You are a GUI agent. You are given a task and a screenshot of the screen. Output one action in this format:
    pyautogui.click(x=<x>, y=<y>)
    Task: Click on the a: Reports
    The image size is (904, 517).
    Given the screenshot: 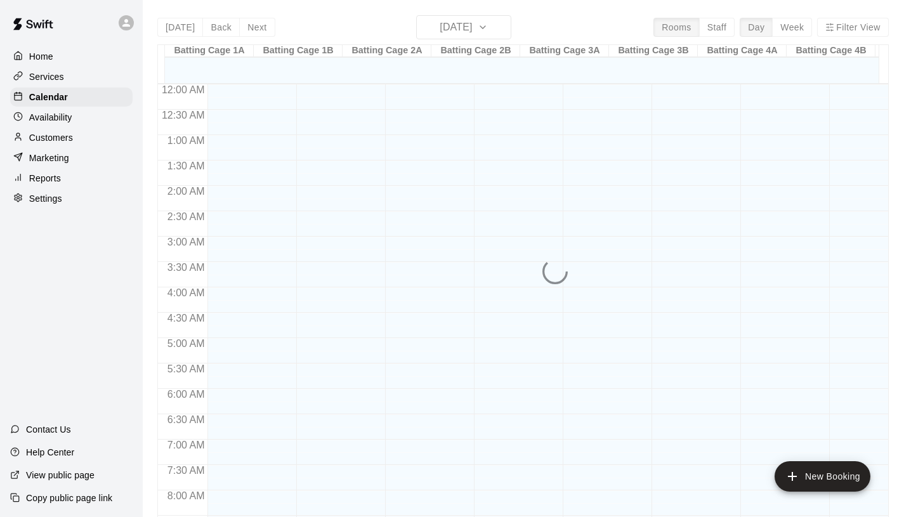 What is the action you would take?
    pyautogui.click(x=71, y=178)
    